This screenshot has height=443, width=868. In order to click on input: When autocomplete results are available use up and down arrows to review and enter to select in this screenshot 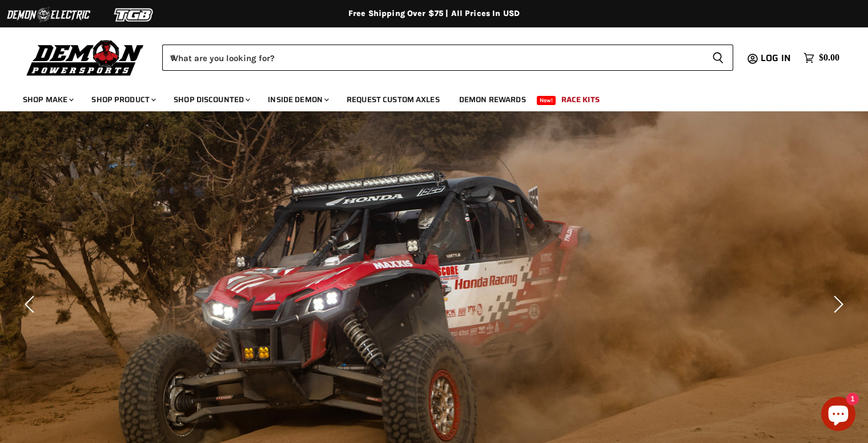, I will do `click(432, 58)`.